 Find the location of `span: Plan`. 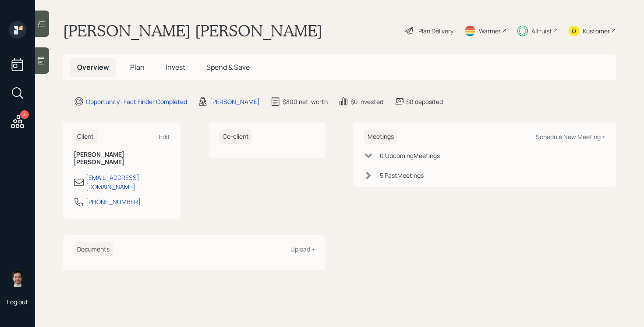

span: Plan is located at coordinates (137, 67).